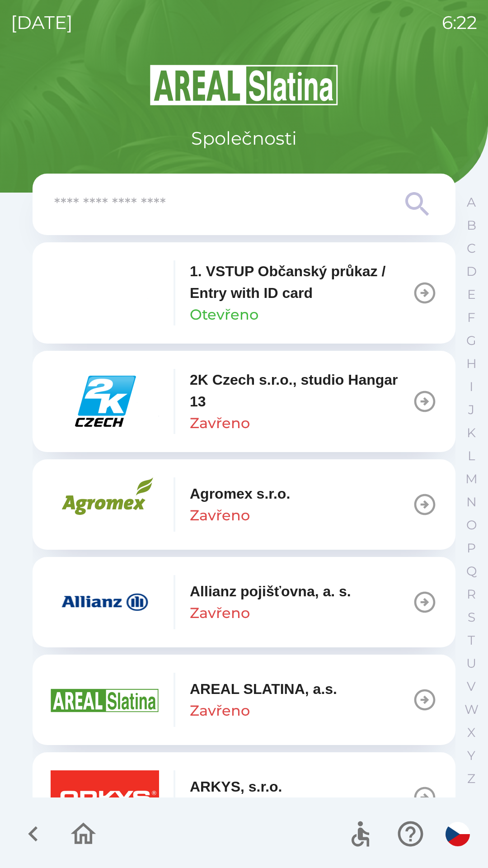 Image resolution: width=488 pixels, height=868 pixels. What do you see at coordinates (472, 733) in the screenshot?
I see `p: X` at bounding box center [472, 733].